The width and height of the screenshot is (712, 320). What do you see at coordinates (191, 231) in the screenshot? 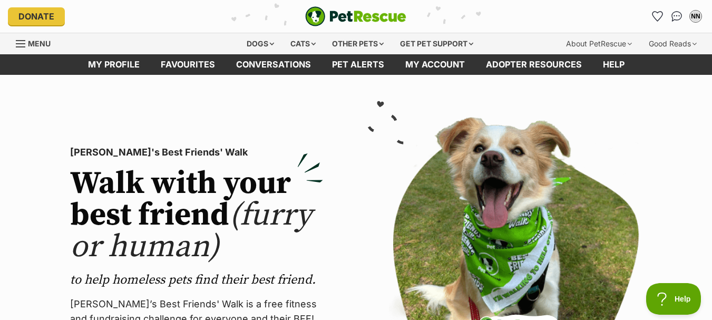
I see `span: (furry or human)` at bounding box center [191, 231].